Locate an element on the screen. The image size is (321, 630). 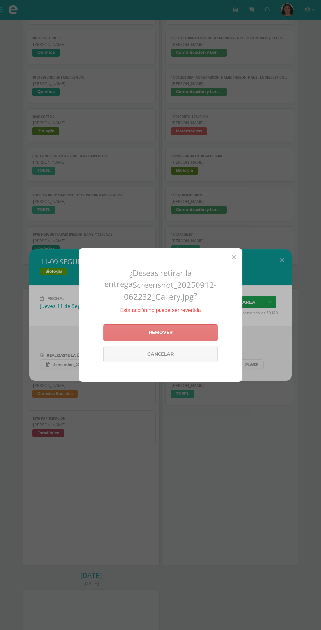
span: Esta acción no puede ser revertida is located at coordinates (160, 310).